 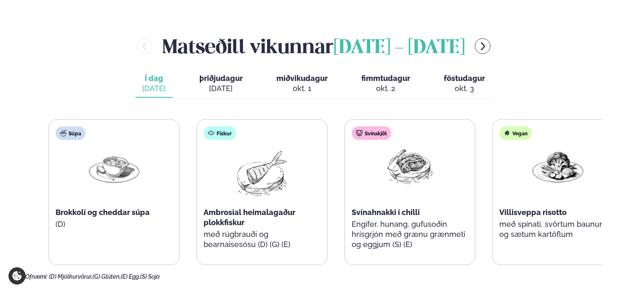 I want to click on div: Súpa, so click(x=71, y=133).